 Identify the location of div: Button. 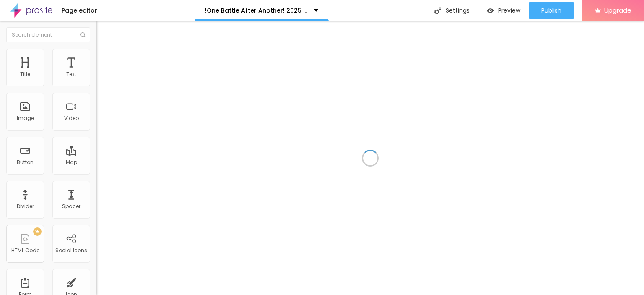
(25, 162).